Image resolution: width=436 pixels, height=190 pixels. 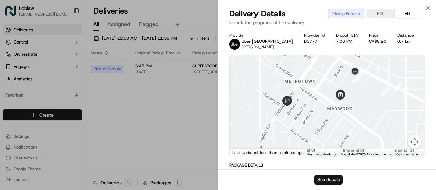 What do you see at coordinates (72, 108) in the screenshot?
I see `span: 12:37 PM` at bounding box center [72, 108].